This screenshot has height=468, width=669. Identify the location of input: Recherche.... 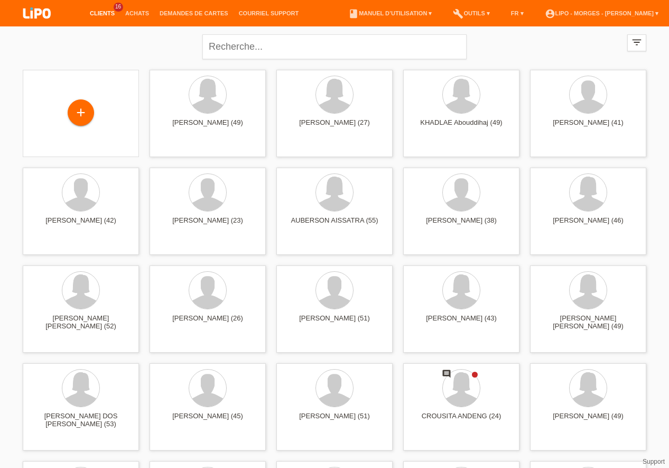
(335, 47).